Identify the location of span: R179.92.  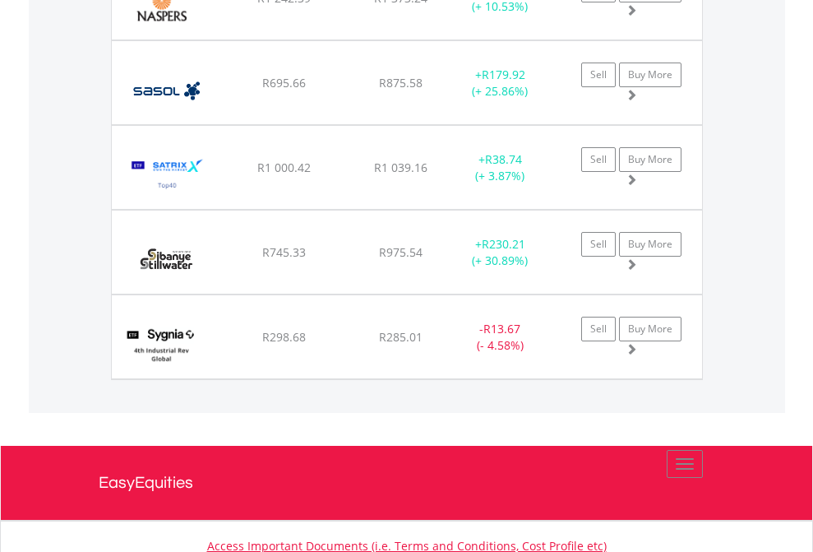
(503, 74).